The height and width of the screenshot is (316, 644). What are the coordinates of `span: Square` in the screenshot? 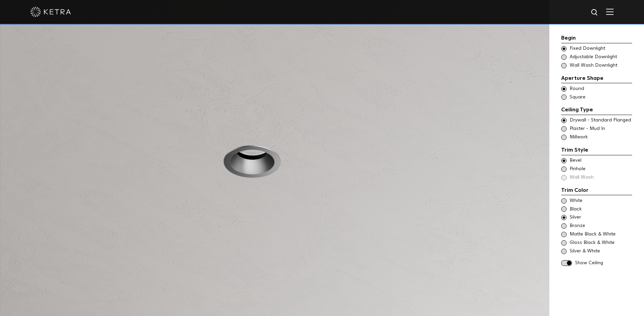 It's located at (600, 97).